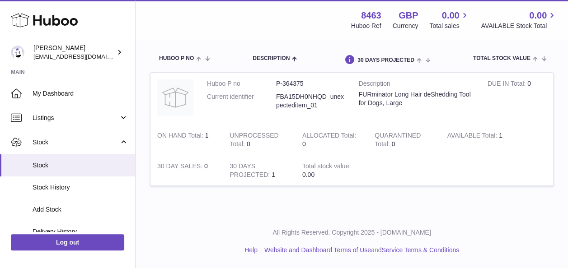  What do you see at coordinates (386, 60) in the screenshot?
I see `span: 30 DAYS PROJECTED` at bounding box center [386, 60].